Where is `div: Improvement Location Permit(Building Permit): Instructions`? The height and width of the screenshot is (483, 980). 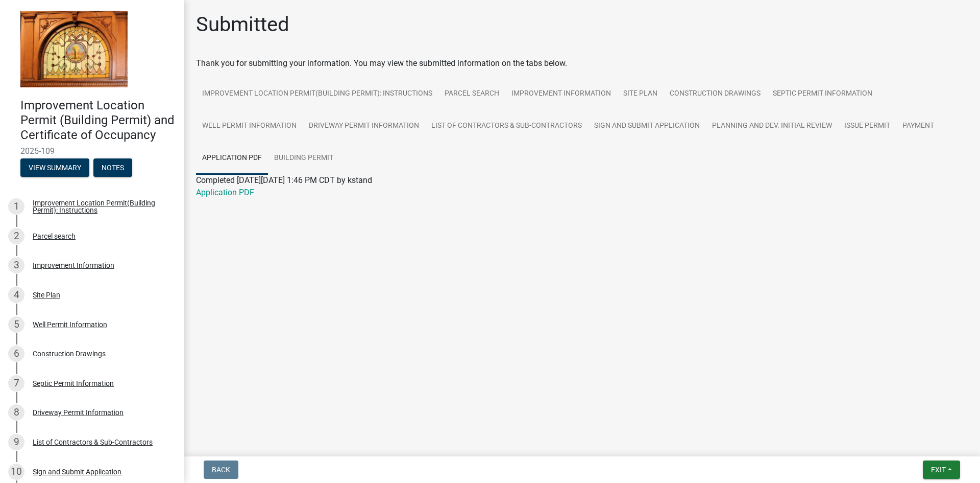 div: Improvement Location Permit(Building Permit): Instructions is located at coordinates (100, 207).